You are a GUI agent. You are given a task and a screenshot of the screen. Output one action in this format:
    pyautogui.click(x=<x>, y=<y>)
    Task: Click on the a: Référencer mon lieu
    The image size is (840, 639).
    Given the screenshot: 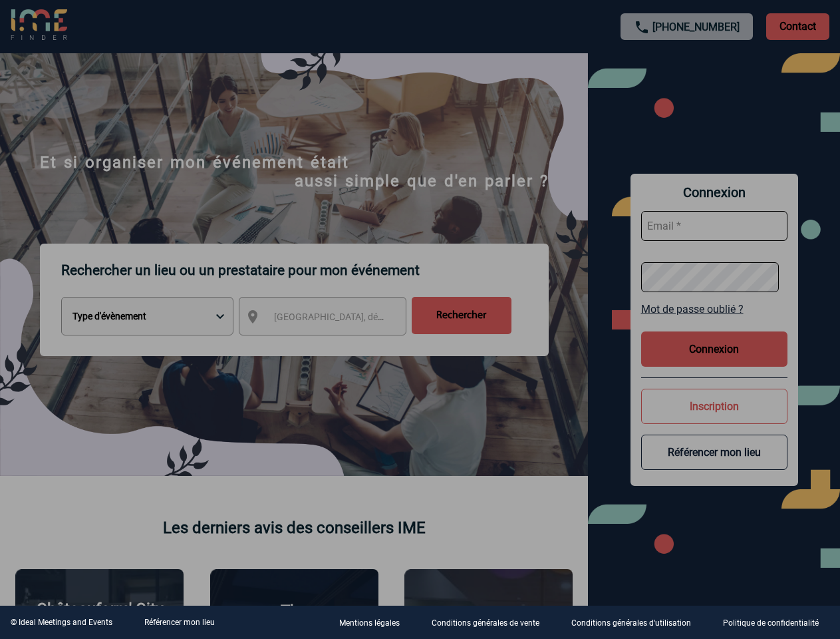 What is the action you would take?
    pyautogui.click(x=180, y=621)
    